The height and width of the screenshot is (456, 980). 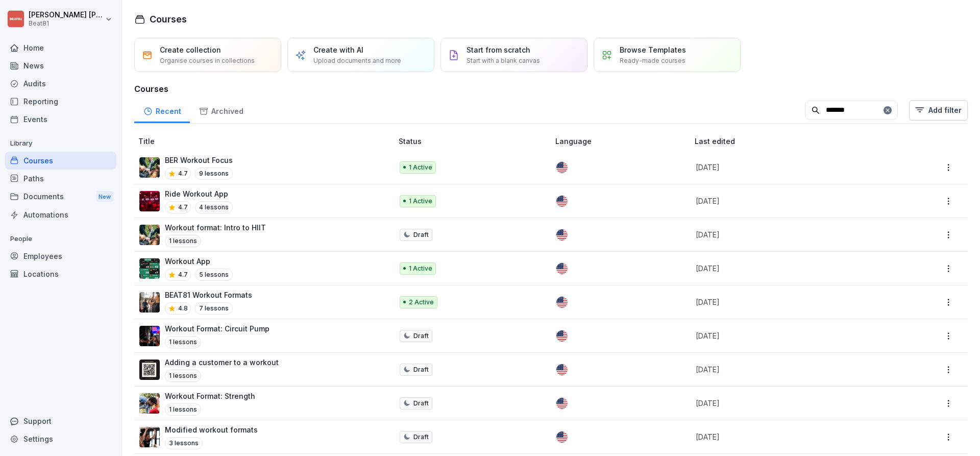 I want to click on img: xi47gvnt9whpoaqwy8e3jcqz.png, so click(x=149, y=268).